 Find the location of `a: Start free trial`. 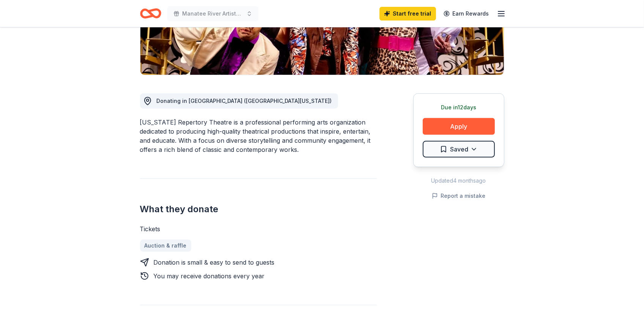

a: Start free trial is located at coordinates (407, 14).